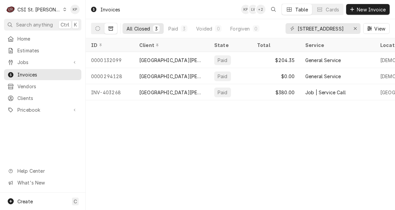 Image resolution: width=395 pixels, height=210 pixels. Describe the element at coordinates (171, 45) in the screenshot. I see `div: Client` at that location.